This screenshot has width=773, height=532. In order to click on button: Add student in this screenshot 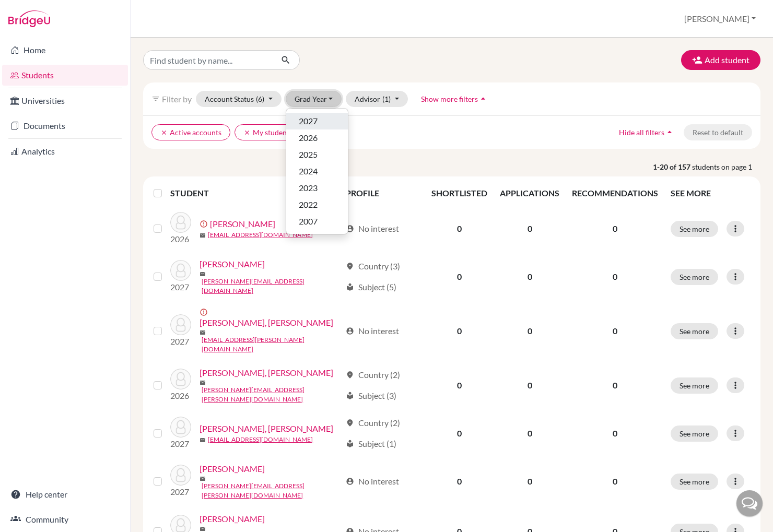, I will do `click(721, 60)`.